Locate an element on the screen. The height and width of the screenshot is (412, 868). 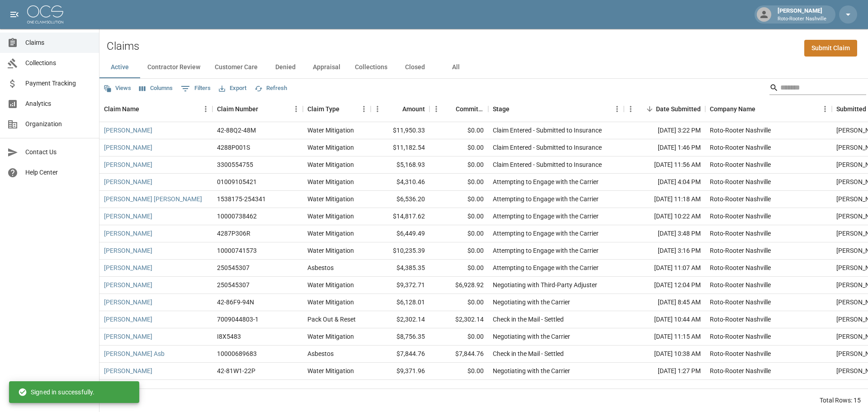
div: Date Submitted is located at coordinates (679, 109).